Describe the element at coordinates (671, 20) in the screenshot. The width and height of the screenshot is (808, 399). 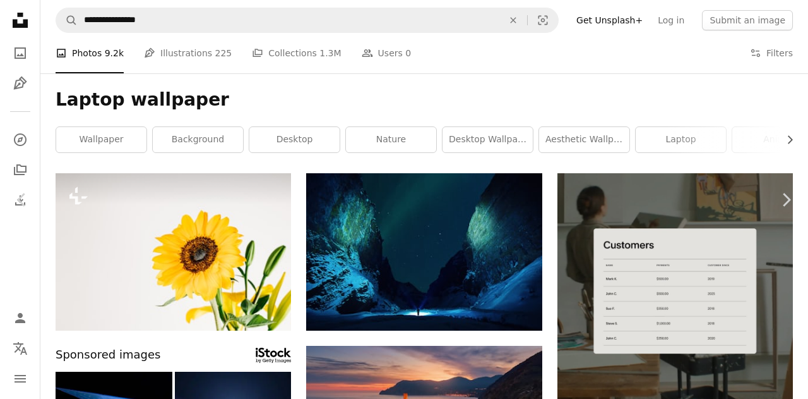
I see `a: Log in` at that location.